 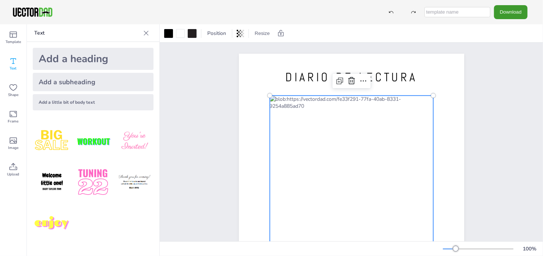 I want to click on button: Download, so click(x=511, y=12).